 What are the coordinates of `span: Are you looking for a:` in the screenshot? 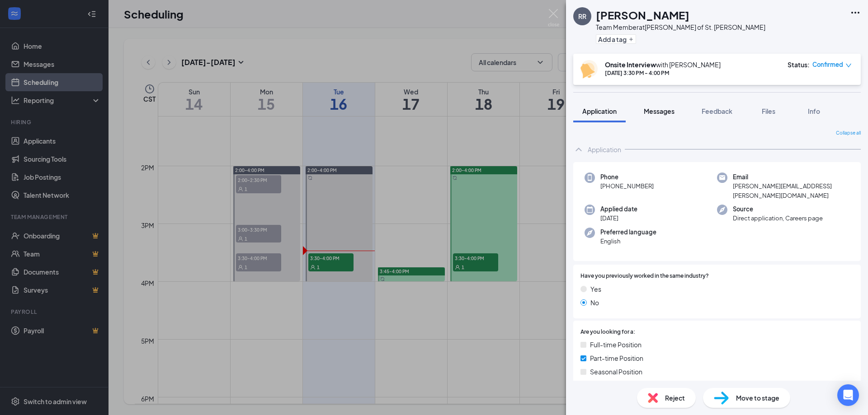 It's located at (608, 332).